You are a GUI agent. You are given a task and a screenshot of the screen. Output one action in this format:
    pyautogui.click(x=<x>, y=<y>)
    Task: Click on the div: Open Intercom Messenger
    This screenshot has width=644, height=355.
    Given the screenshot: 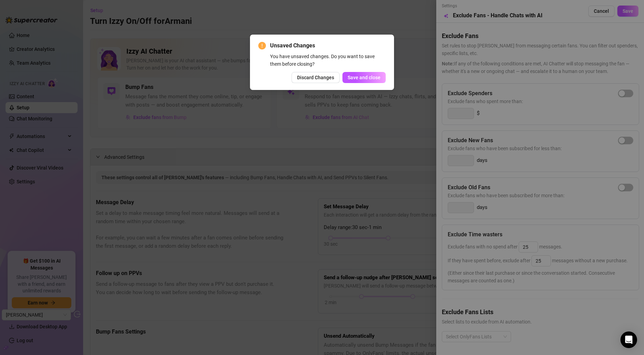 What is the action you would take?
    pyautogui.click(x=629, y=340)
    